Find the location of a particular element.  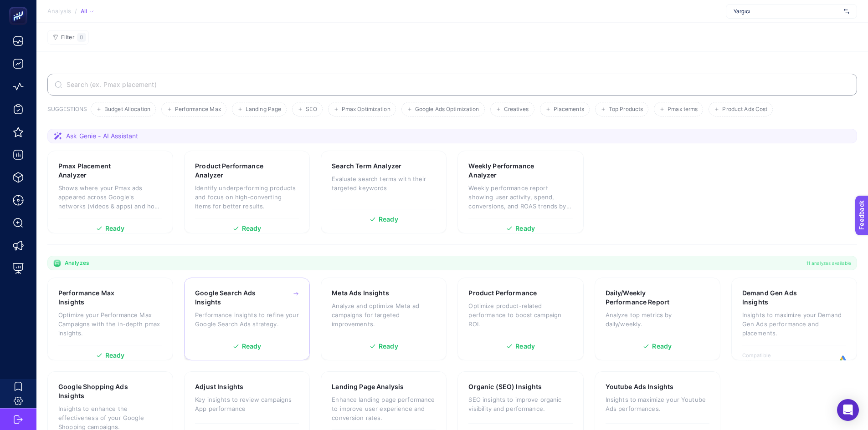

span: Yargıcı is located at coordinates (787, 11).